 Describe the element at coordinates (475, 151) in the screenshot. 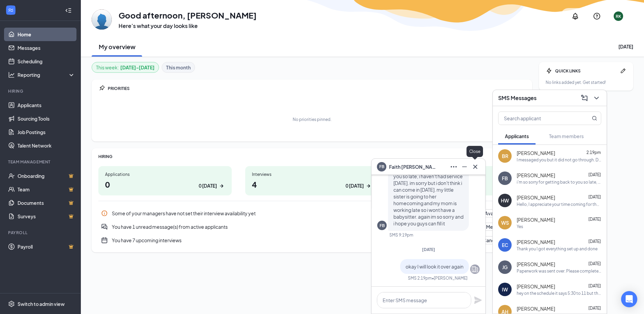

I see `div: Close` at that location.